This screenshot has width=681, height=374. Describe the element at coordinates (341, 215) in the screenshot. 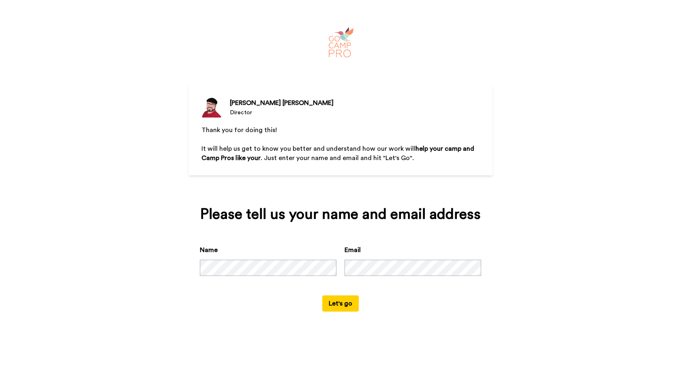

I see `div: Please tell us your name and email address` at that location.